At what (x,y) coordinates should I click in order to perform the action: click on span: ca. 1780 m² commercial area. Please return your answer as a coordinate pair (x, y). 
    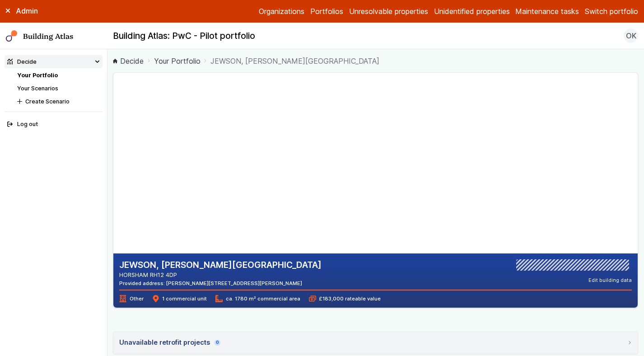
    Looking at the image, I should click on (258, 299).